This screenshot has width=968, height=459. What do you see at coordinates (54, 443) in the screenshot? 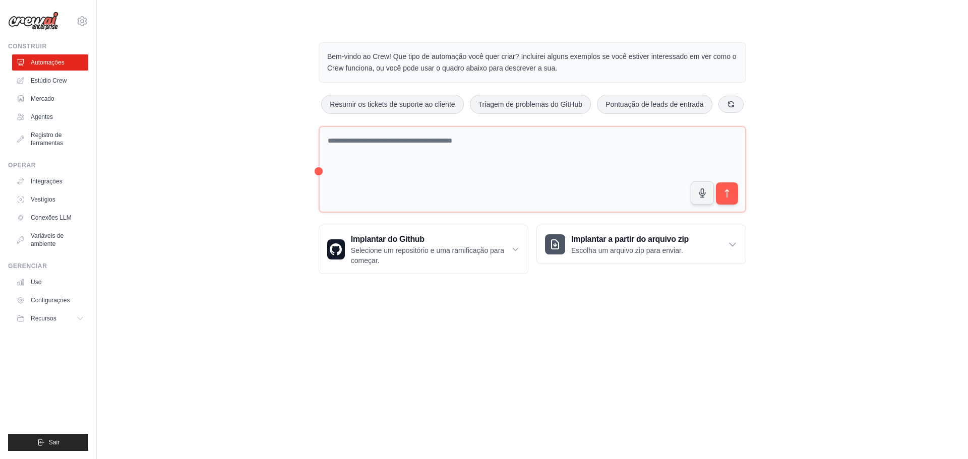
I see `font: Sair` at bounding box center [54, 443].